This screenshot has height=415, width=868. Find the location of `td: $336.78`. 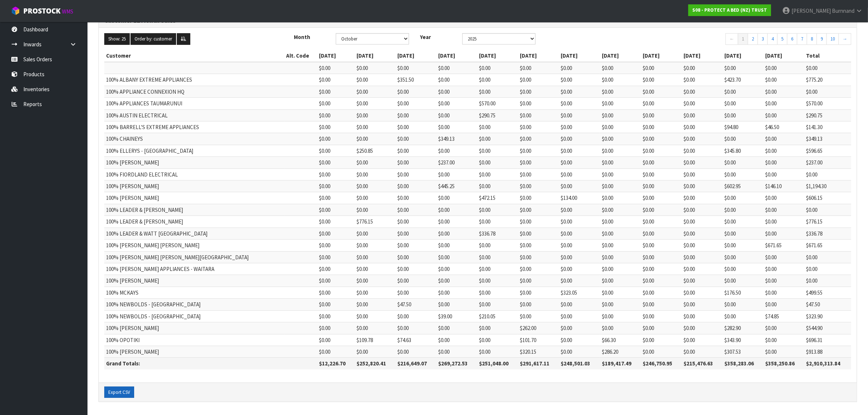

td: $336.78 is located at coordinates (498, 234).